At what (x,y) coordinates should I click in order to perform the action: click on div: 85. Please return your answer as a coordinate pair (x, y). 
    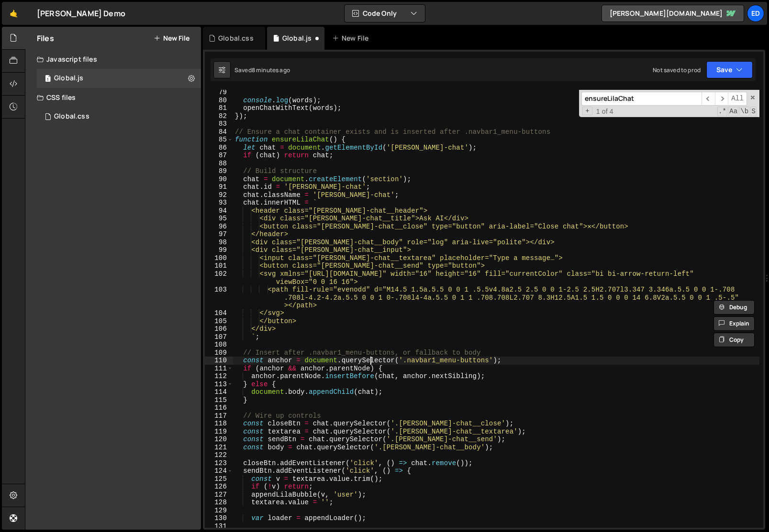
    Looking at the image, I should click on (219, 139).